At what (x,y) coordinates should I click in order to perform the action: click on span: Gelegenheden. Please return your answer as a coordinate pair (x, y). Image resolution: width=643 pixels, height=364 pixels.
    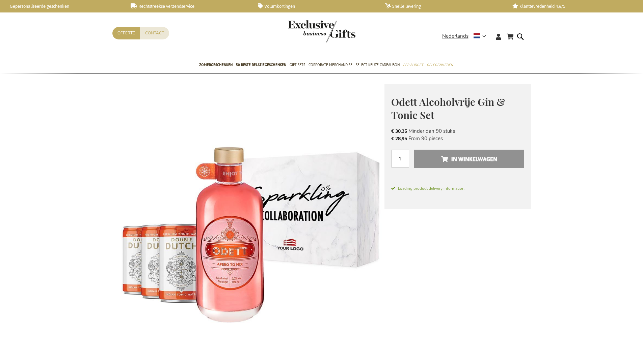
    Looking at the image, I should click on (440, 65).